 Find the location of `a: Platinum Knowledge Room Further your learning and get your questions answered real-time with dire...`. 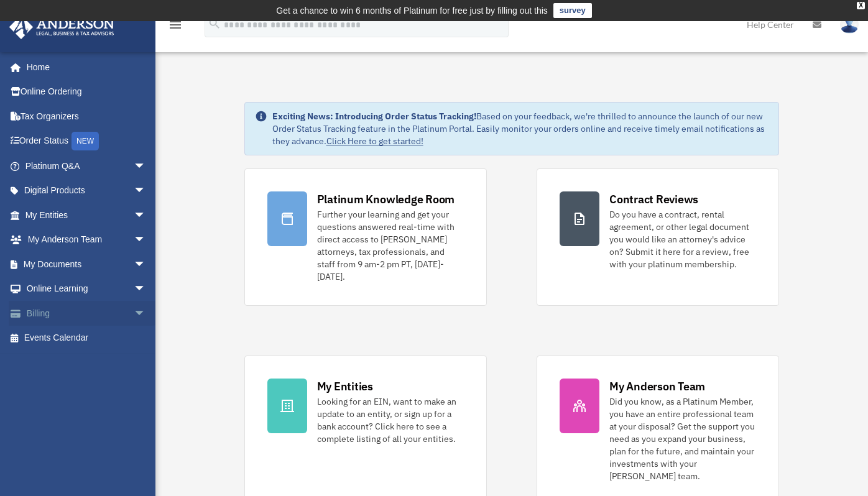

a: Platinum Knowledge Room Further your learning and get your questions answered real-time with dire... is located at coordinates (365, 237).